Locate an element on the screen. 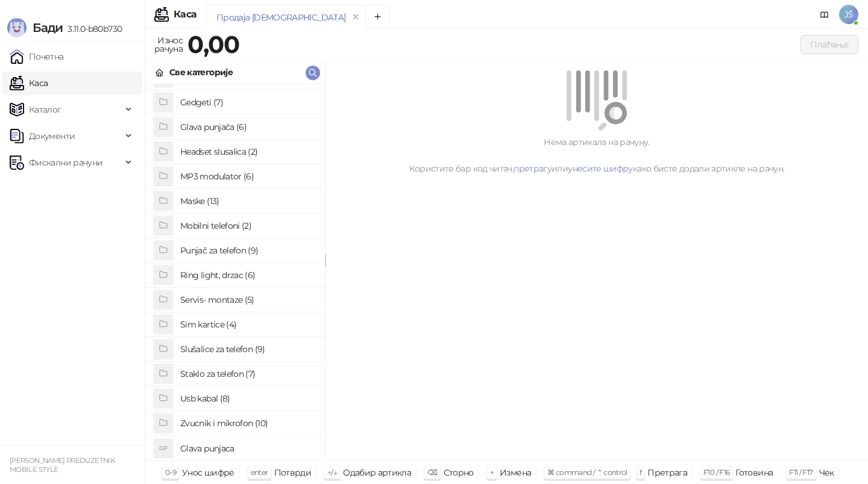  h4: Sim kartice (4) is located at coordinates (248, 325).